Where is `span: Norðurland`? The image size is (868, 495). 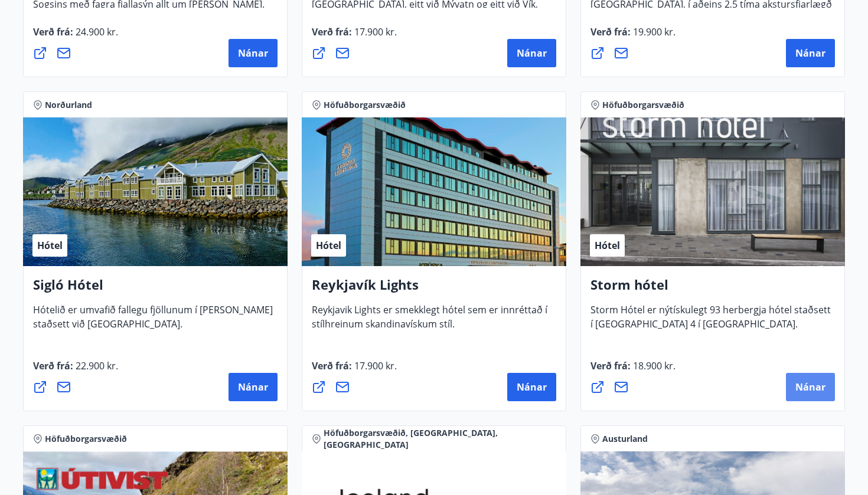
span: Norðurland is located at coordinates (69, 105).